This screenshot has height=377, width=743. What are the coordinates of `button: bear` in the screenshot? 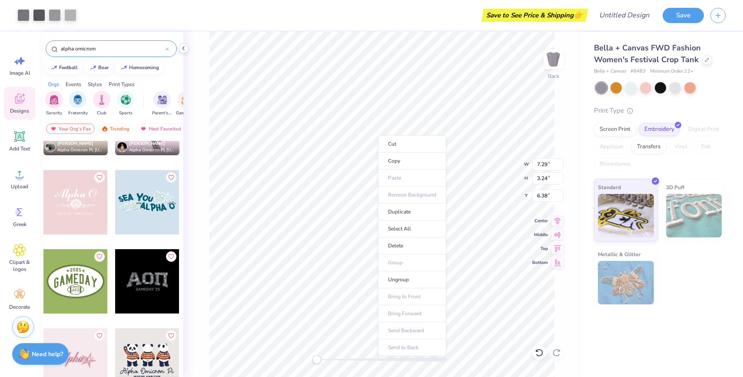 It's located at (99, 68).